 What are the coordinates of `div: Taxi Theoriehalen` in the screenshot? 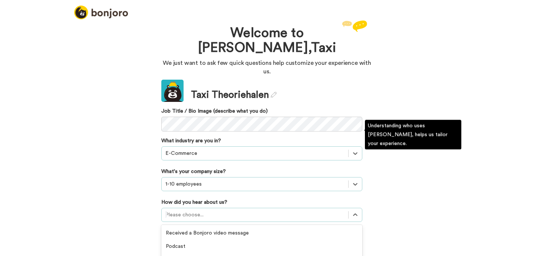 It's located at (234, 95).